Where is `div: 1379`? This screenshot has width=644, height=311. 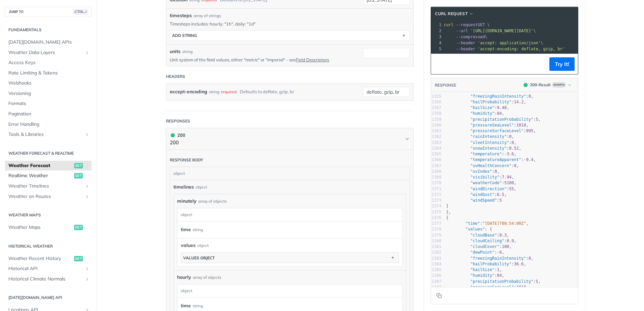 div: 1379 is located at coordinates (436, 235).